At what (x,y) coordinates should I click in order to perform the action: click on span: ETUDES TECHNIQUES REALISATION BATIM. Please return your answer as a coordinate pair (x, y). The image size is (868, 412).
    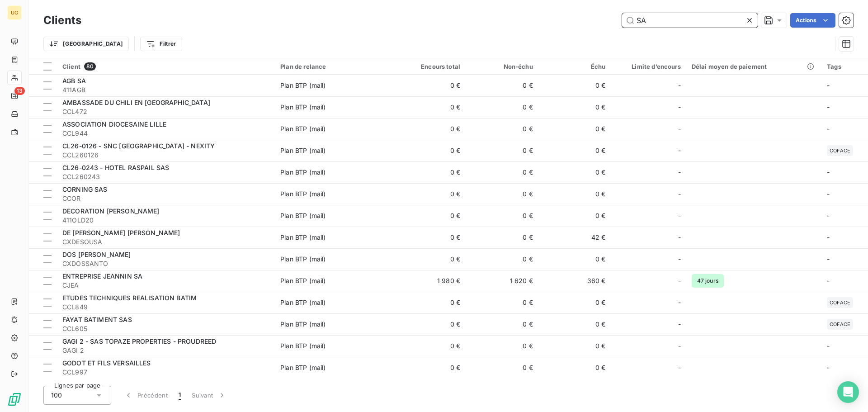
    Looking at the image, I should click on (129, 298).